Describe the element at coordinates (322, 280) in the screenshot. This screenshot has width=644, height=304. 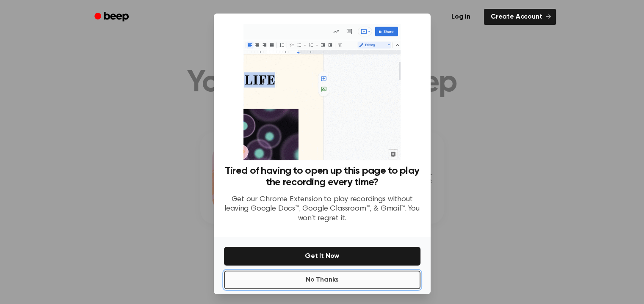
I see `button: No Thanks` at that location.